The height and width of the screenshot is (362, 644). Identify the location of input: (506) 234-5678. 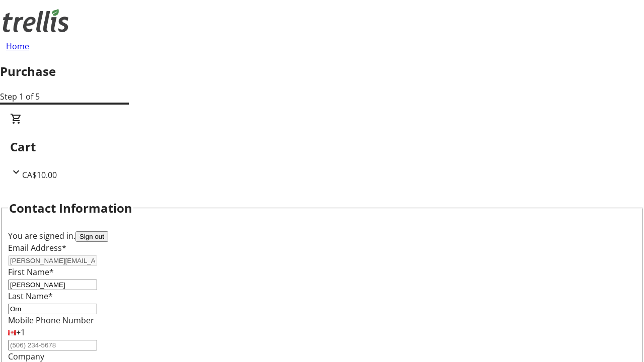
(52, 345).